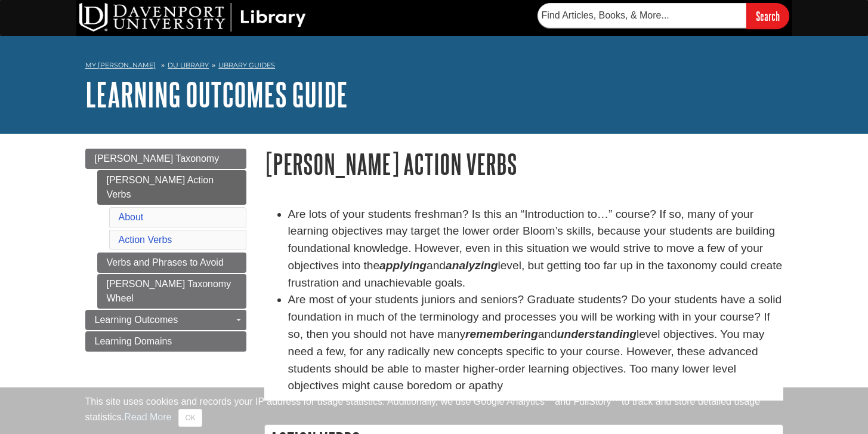 This screenshot has height=434, width=868. I want to click on img: DU Library, so click(193, 17).